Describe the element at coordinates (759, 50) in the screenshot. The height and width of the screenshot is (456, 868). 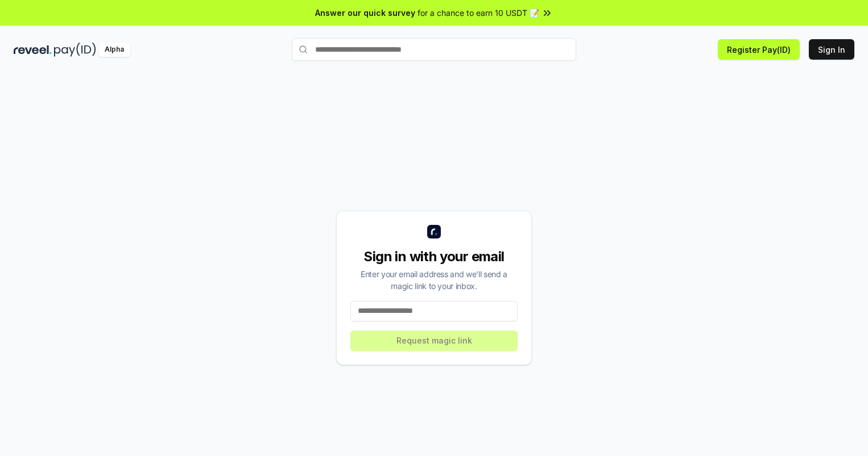
I see `button: Register Pay(ID)` at that location.